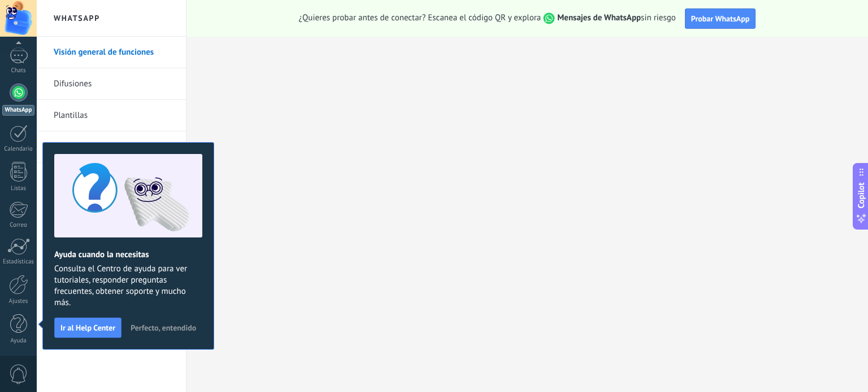  I want to click on div: WhatsApp, so click(18, 110).